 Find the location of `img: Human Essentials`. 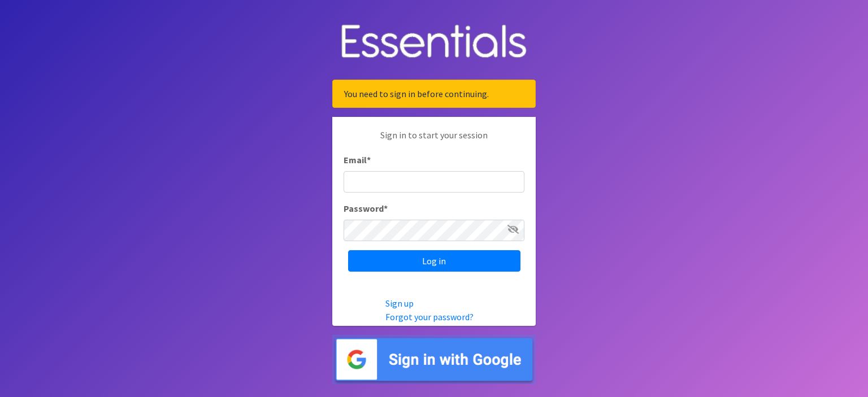

img: Human Essentials is located at coordinates (434, 42).